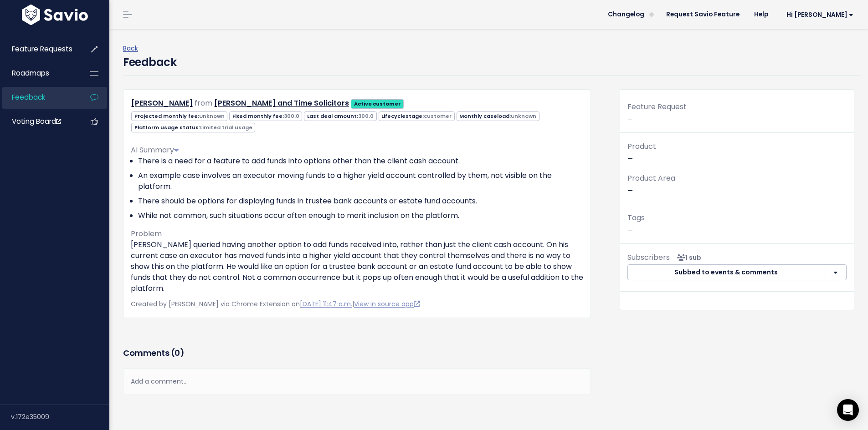 This screenshot has width=868, height=430. I want to click on strong: Active customer, so click(377, 104).